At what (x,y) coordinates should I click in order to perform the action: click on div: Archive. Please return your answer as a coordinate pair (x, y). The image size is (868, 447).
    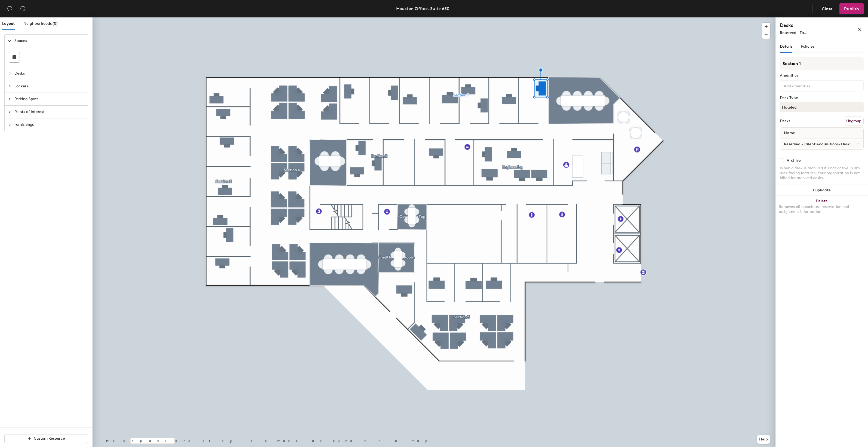
    Looking at the image, I should click on (793, 161).